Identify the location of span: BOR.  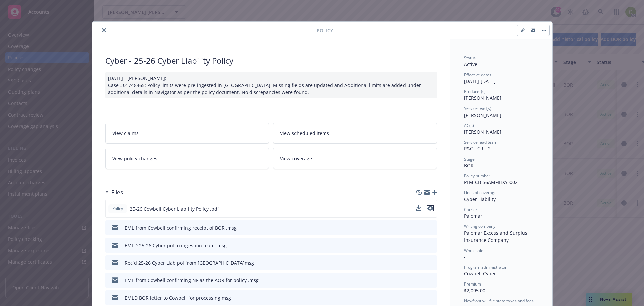
(468, 165).